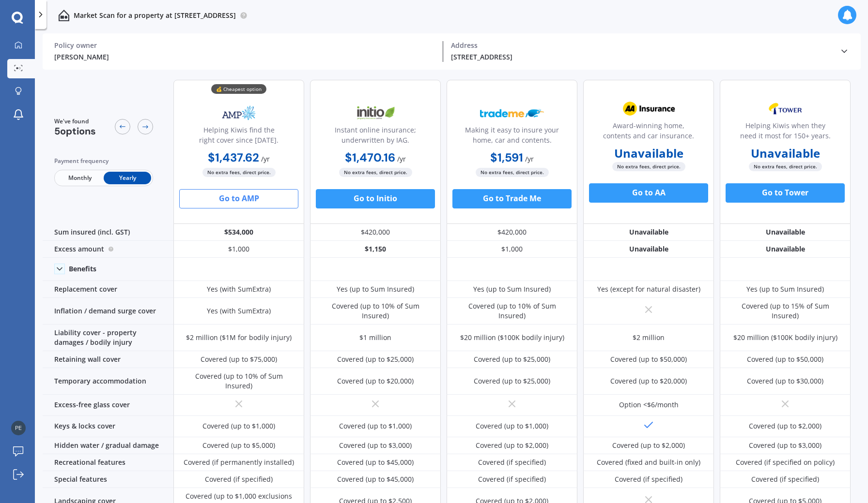  What do you see at coordinates (239, 359) in the screenshot?
I see `div: Covered (up to $75,000)` at bounding box center [239, 359].